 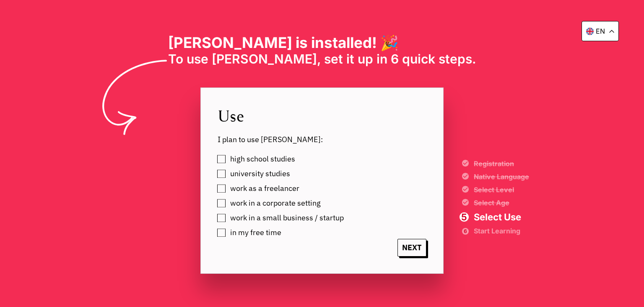 I want to click on span: Select Level, so click(x=502, y=190).